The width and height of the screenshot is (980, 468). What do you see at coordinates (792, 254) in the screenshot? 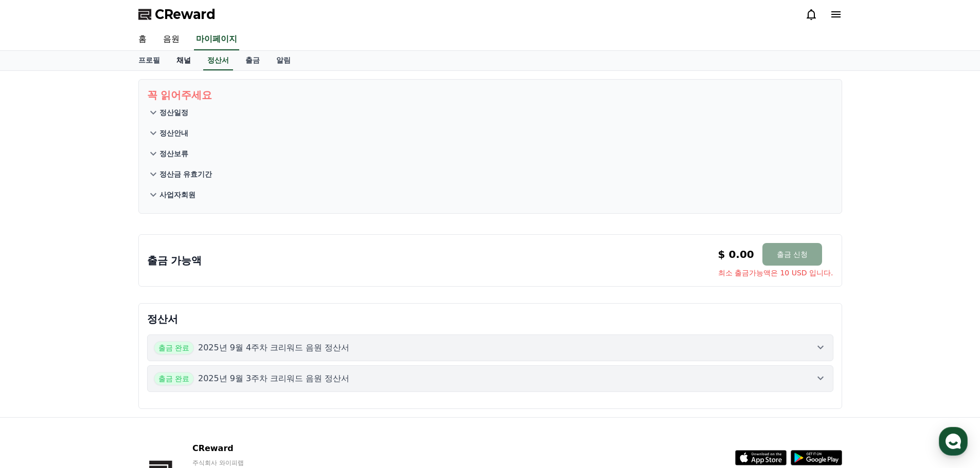
I see `button: 출금 신청` at bounding box center [792, 254].